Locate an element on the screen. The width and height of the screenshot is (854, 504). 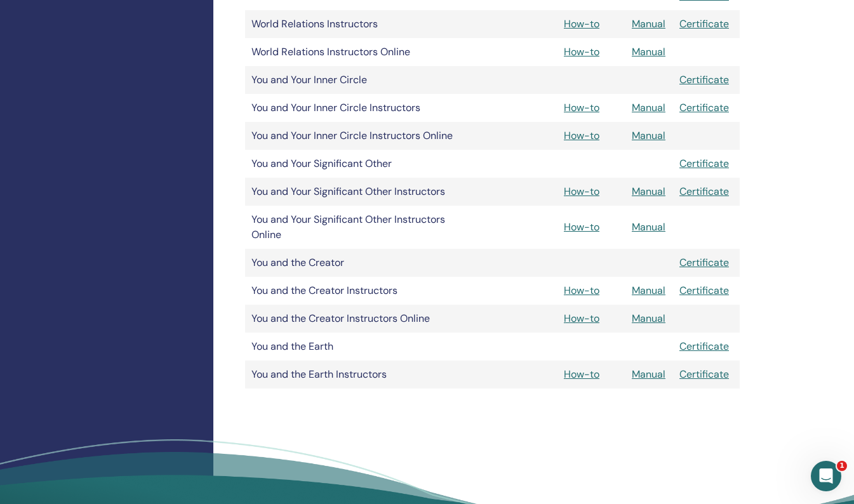
td: You and the Creator Instructors Online is located at coordinates (359, 319).